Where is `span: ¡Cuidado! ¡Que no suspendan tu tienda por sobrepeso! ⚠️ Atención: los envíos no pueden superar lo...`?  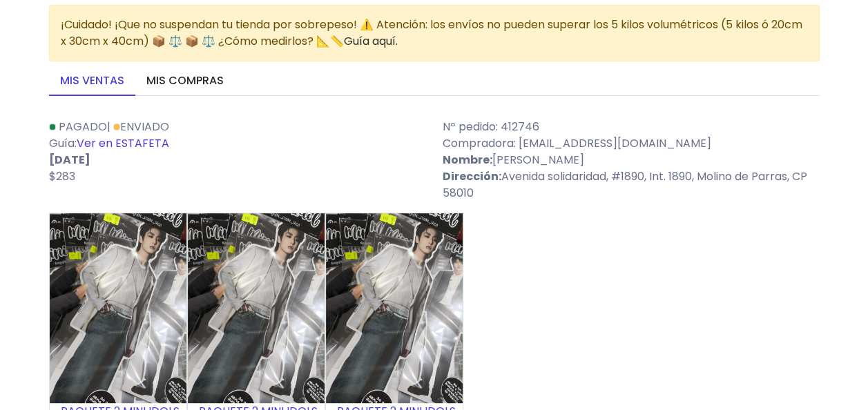
span: ¡Cuidado! ¡Que no suspendan tu tienda por sobrepeso! ⚠️ Atención: los envíos no pueden superar lo... is located at coordinates (432, 33).